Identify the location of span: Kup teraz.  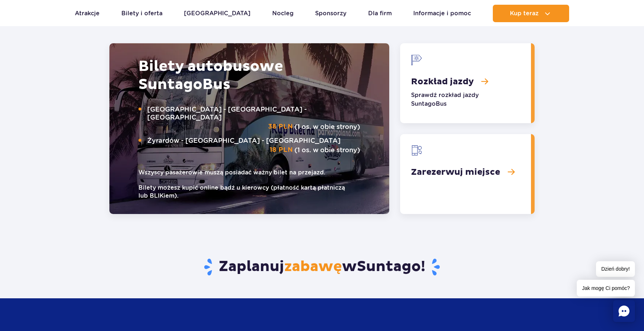
(524, 14).